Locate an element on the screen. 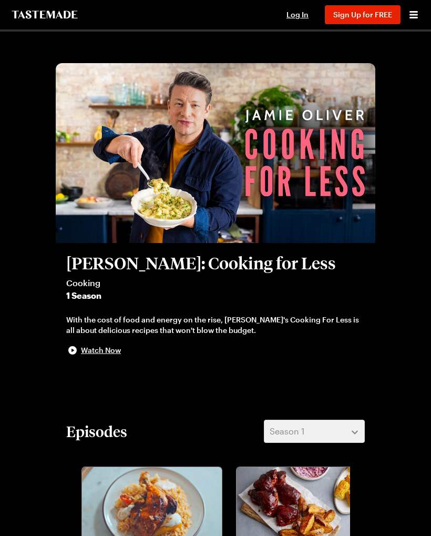 The height and width of the screenshot is (536, 431). button: Season 1 is located at coordinates (314, 431).